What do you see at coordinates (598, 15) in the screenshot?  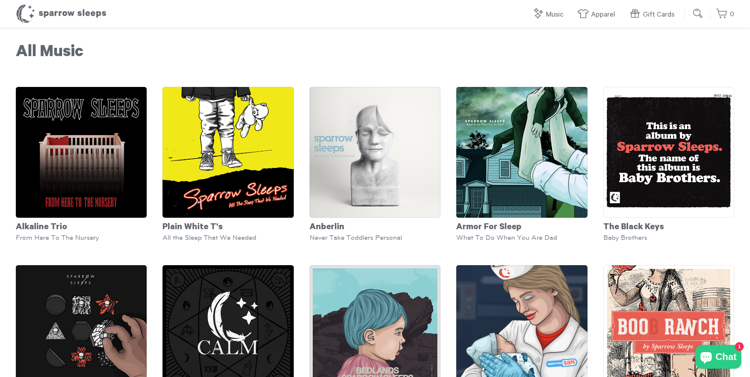 I see `a: Apparel` at bounding box center [598, 15].